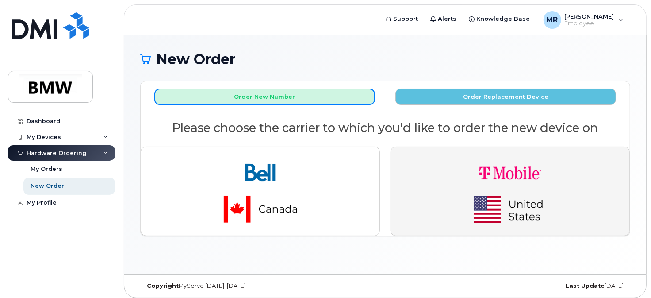 This screenshot has width=651, height=298. Describe the element at coordinates (385, 59) in the screenshot. I see `h1: New Order` at that location.